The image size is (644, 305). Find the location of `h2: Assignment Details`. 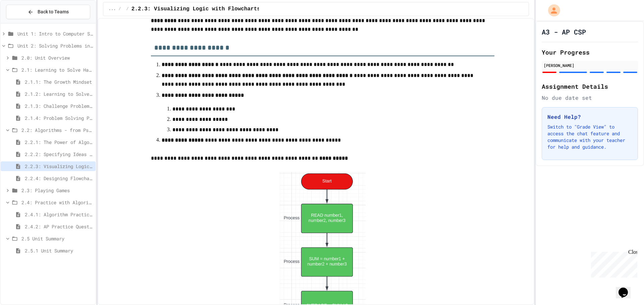

h2: Assignment Details is located at coordinates (590, 86).